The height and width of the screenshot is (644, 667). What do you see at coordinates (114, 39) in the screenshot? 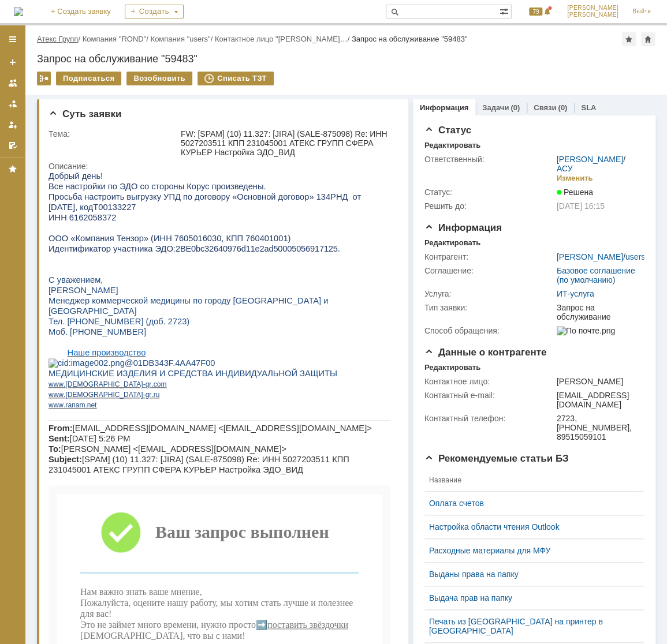
I see `a: Компания "ROND"` at bounding box center [114, 39].